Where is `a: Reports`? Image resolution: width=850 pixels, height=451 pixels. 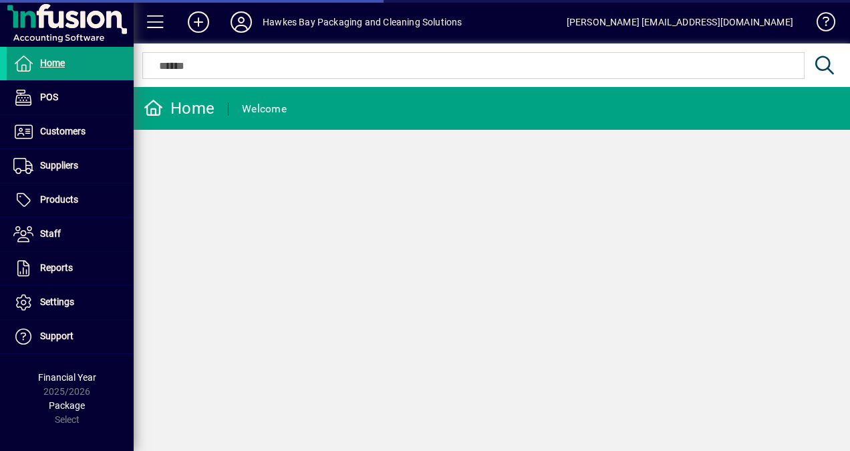
a: Reports is located at coordinates (70, 268).